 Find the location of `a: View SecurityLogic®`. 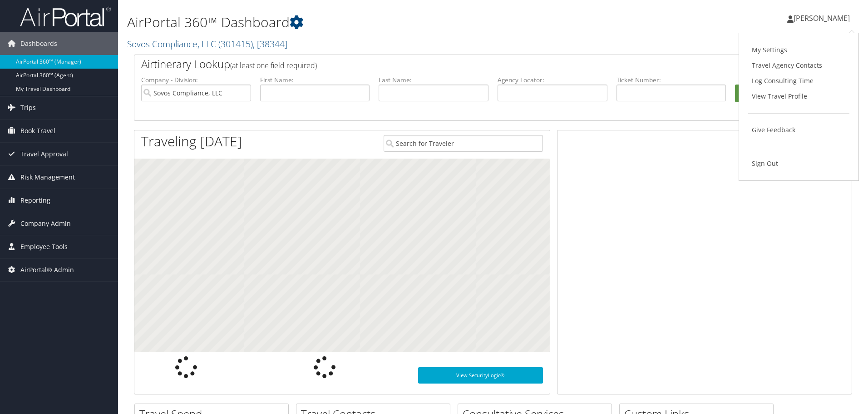

a: View SecurityLogic® is located at coordinates (480, 375).